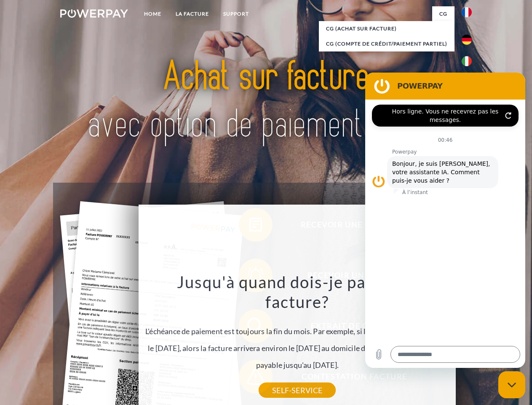  Describe the element at coordinates (298, 331) in the screenshot. I see `div: L'échéance de paiement est toujours la fin du mois. Par exemple, si la commande a été passée le [...` at that location.